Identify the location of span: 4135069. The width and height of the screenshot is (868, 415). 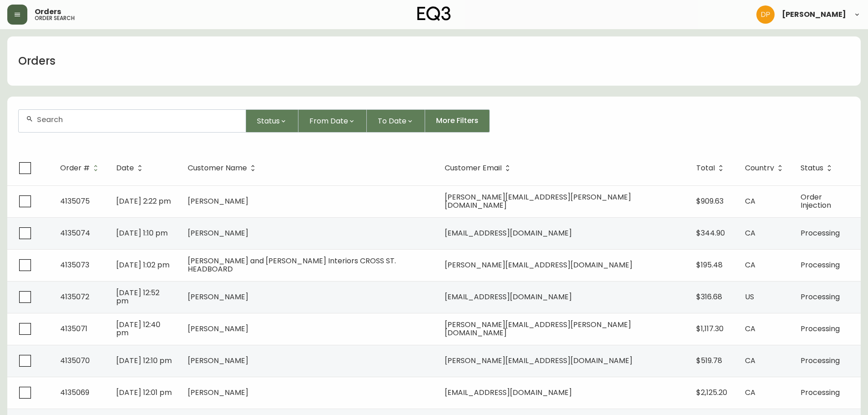
(75, 393).